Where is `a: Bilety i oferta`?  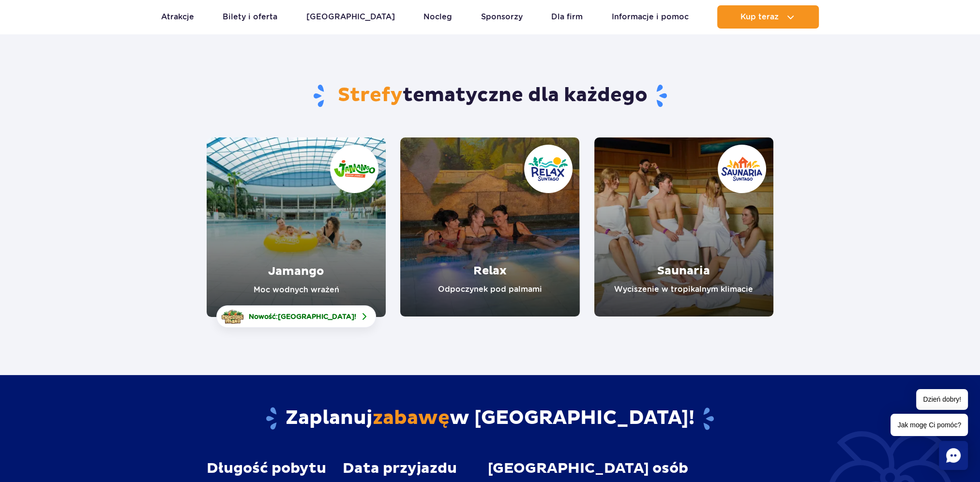 a: Bilety i oferta is located at coordinates (250, 17).